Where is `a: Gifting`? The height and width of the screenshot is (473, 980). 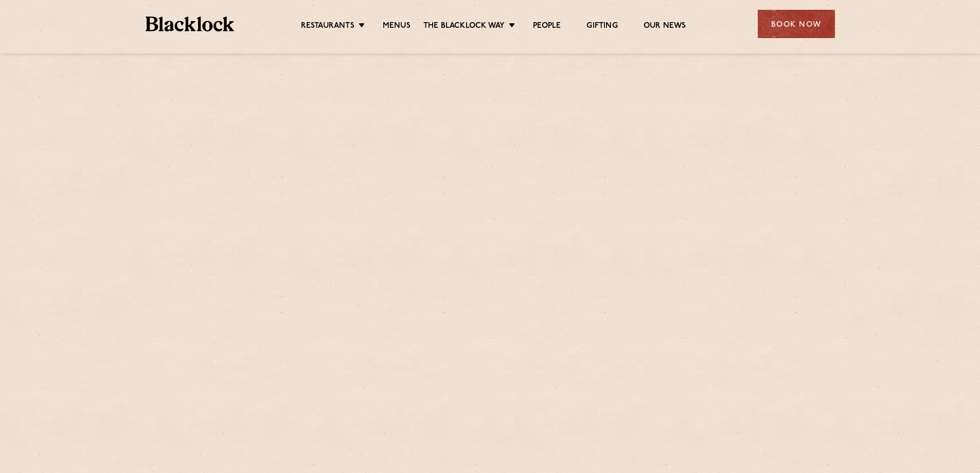
a: Gifting is located at coordinates (602, 27).